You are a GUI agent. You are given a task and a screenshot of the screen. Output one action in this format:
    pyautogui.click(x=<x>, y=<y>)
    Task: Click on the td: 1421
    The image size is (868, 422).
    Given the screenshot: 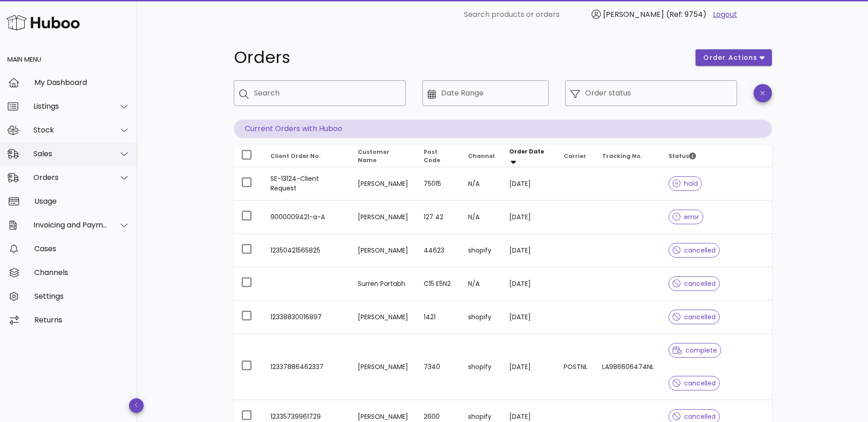 What is the action you would take?
    pyautogui.click(x=438, y=317)
    